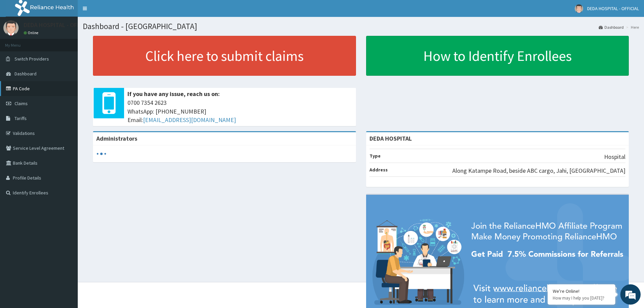 Image resolution: width=644 pixels, height=308 pixels. I want to click on a: Online, so click(32, 33).